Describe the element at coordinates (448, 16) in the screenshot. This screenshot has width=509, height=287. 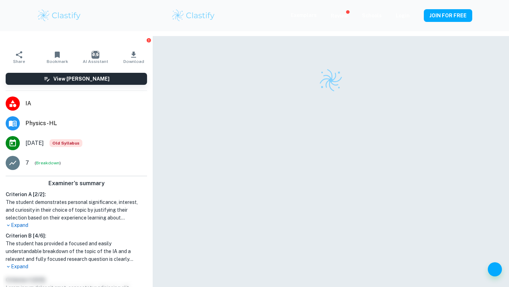
I see `button: JOIN FOR FREE` at that location.